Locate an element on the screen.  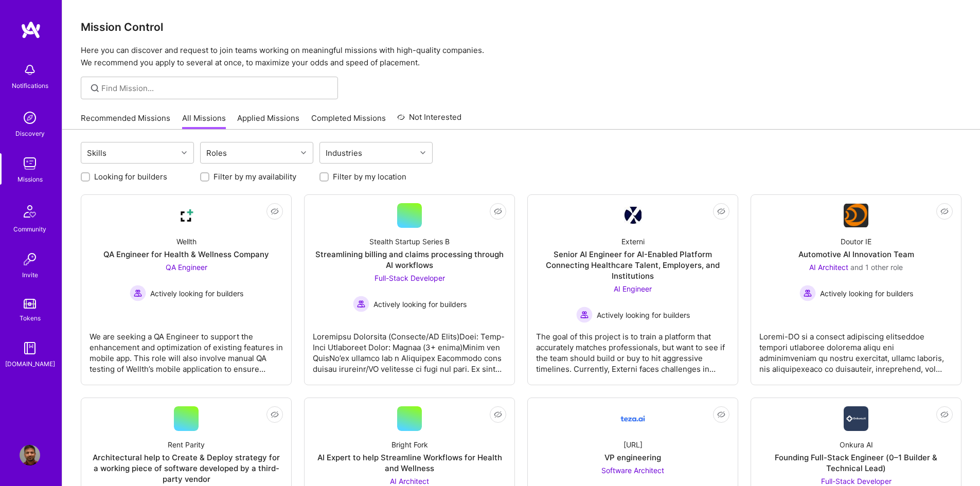
a: Stealth Startup Series BStreamlining billing and claims processing through AI workflowsFull-Stack... is located at coordinates (410, 289).